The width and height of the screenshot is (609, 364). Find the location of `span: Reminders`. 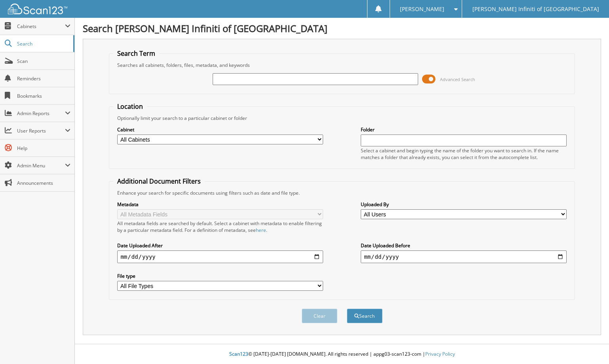

span: Reminders is located at coordinates (43, 79).